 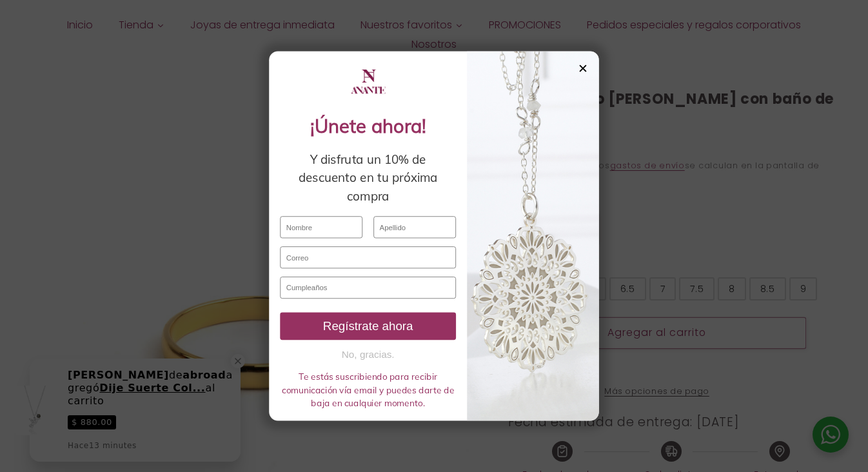 What do you see at coordinates (357, 297) in the screenshot?
I see `input: Cumpleaños` at bounding box center [357, 297].